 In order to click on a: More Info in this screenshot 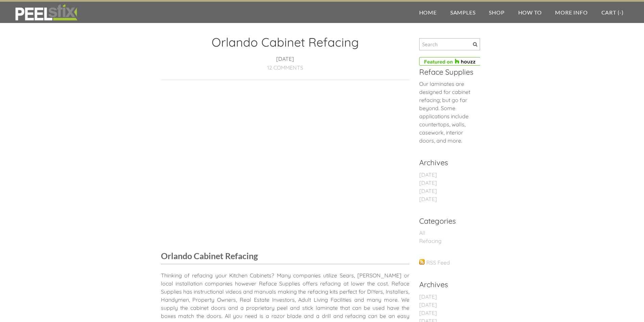, I will do `click(571, 12)`.